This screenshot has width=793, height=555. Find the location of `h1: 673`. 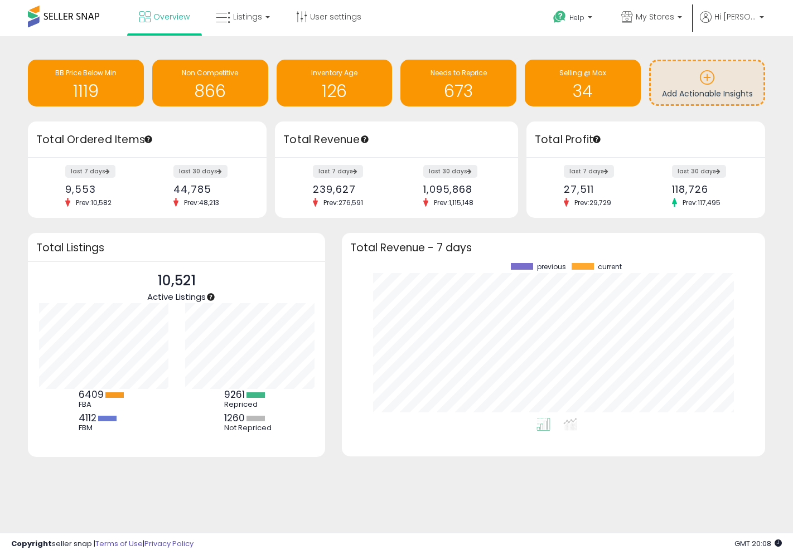

h1: 673 is located at coordinates (458, 91).